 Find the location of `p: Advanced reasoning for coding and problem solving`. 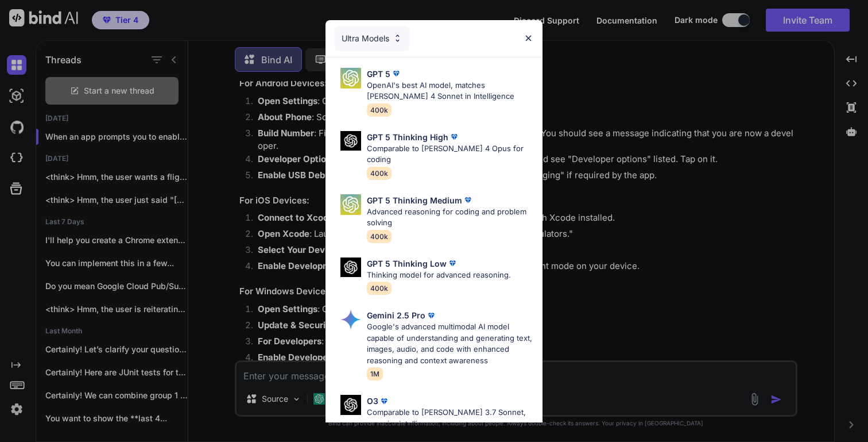

p: Advanced reasoning for coding and problem solving is located at coordinates (451, 217).